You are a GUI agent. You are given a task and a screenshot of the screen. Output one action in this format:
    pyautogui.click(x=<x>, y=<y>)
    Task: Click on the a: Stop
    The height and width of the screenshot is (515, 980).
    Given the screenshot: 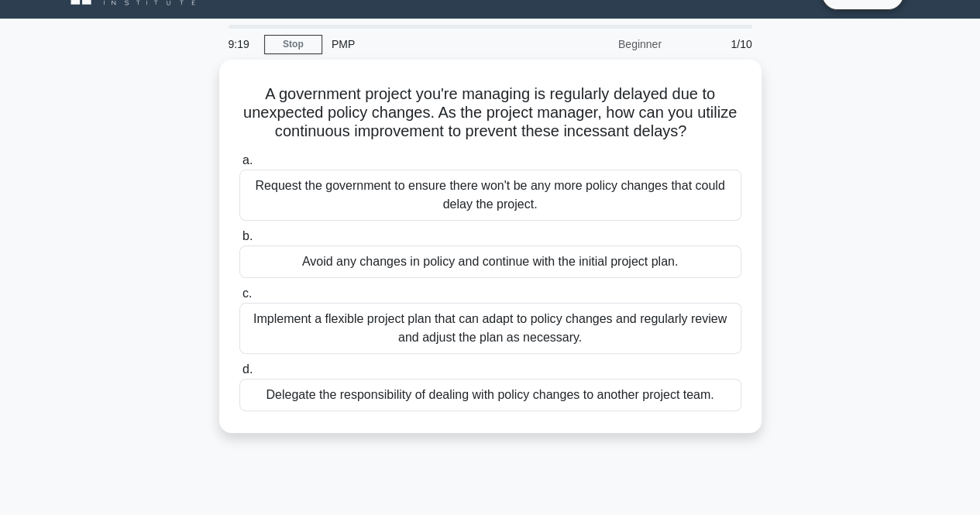 What is the action you would take?
    pyautogui.click(x=293, y=44)
    